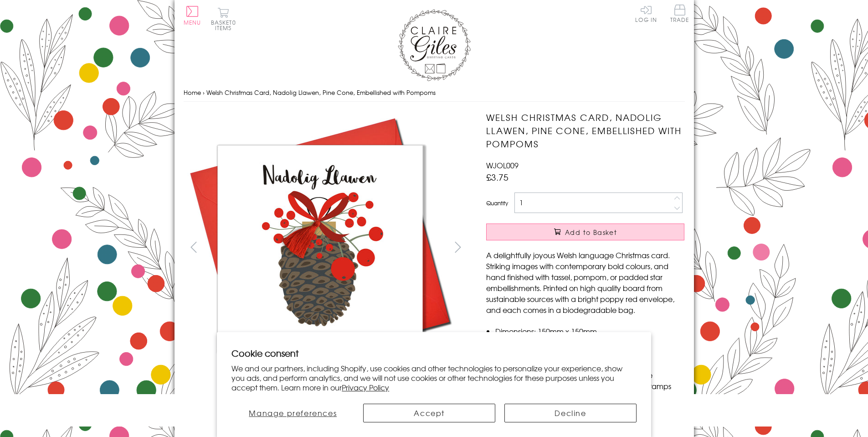  What do you see at coordinates (225, 25) in the screenshot?
I see `span: 0 items` at bounding box center [225, 25].